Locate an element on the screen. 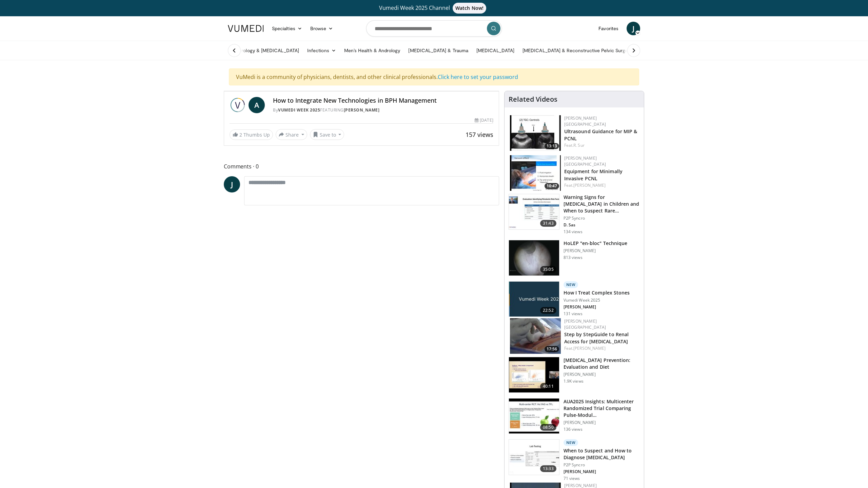 Image resolution: width=868 pixels, height=488 pixels. h3: HoLEP "en-bloc" Technique is located at coordinates (596, 243).